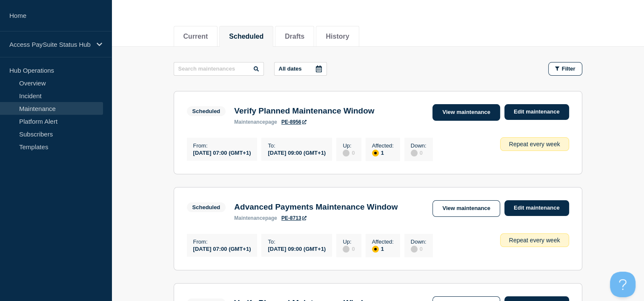 This screenshot has width=644, height=301. What do you see at coordinates (50, 44) in the screenshot?
I see `p: Access PaySuite Status Hub` at bounding box center [50, 44].